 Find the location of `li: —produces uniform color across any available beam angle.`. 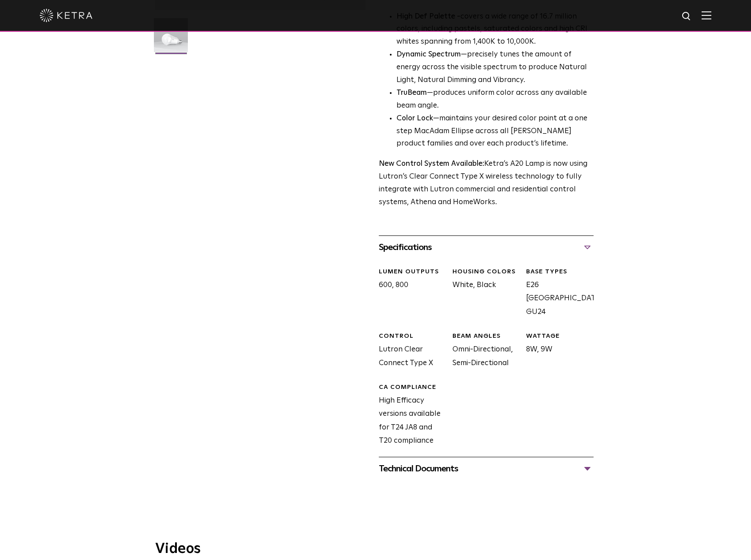

li: —produces uniform color across any available beam angle. is located at coordinates (495, 99).